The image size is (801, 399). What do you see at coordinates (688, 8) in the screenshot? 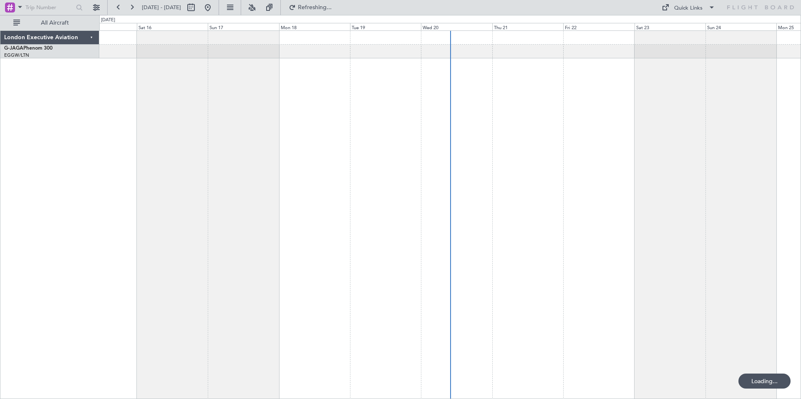
I see `button: Quick Links` at bounding box center [688, 8].